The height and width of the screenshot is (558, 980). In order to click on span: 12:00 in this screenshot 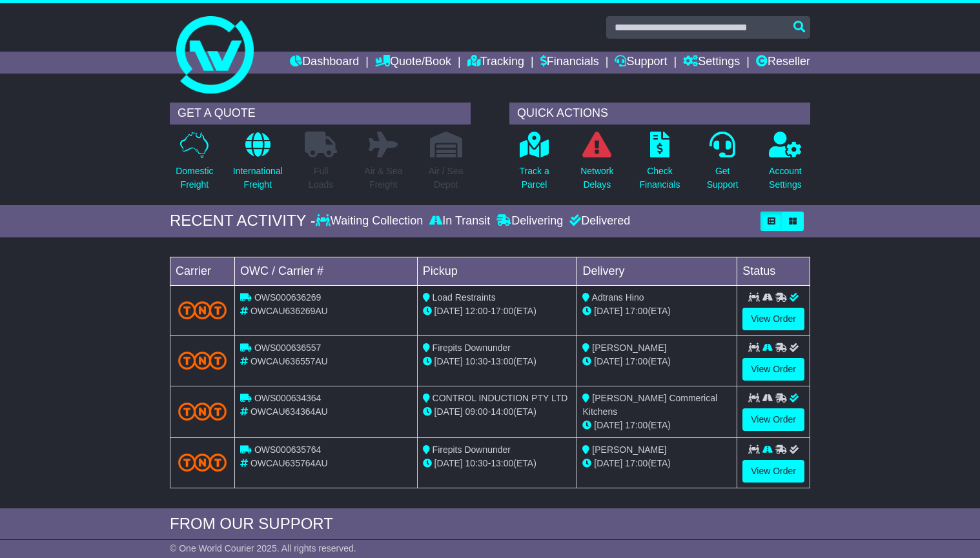, I will do `click(477, 311)`.